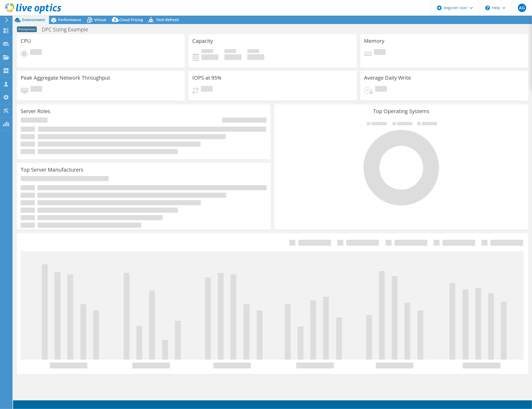  I want to click on h3: Capacity, so click(203, 41).